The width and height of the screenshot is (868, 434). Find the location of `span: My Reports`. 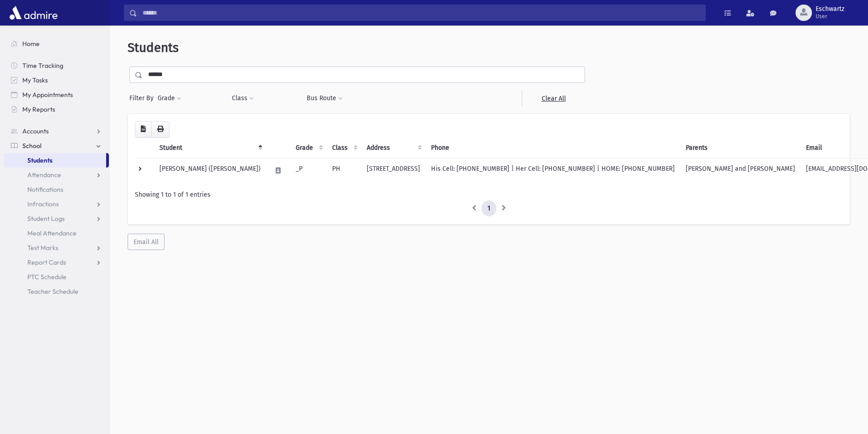

span: My Reports is located at coordinates (39, 110).